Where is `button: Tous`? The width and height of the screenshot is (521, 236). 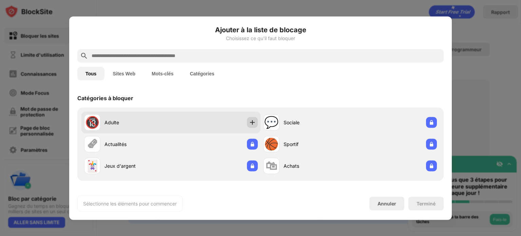
button: Tous is located at coordinates (91, 73).